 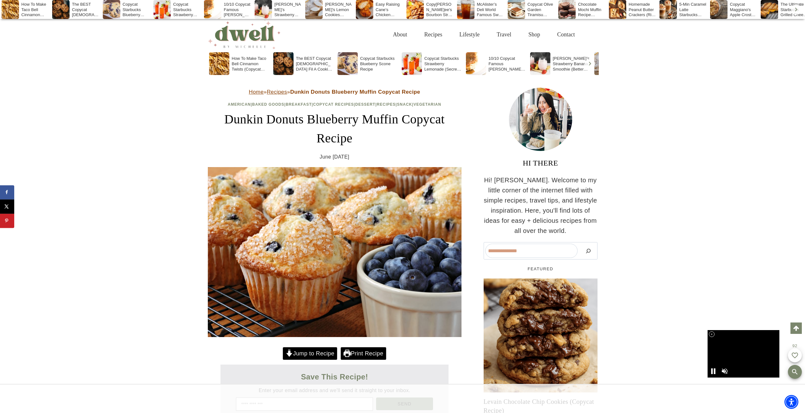 What do you see at coordinates (334, 252) in the screenshot?
I see `img: dunkin donuts blueberry muffins recipe` at bounding box center [334, 252].